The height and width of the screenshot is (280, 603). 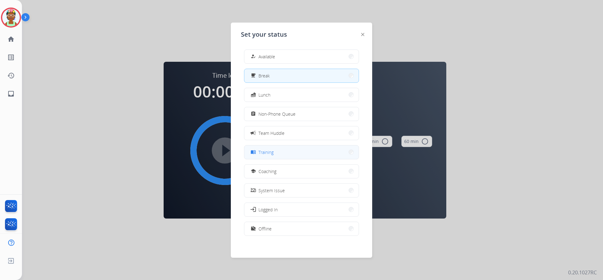 I want to click on span: Set your status, so click(x=264, y=35).